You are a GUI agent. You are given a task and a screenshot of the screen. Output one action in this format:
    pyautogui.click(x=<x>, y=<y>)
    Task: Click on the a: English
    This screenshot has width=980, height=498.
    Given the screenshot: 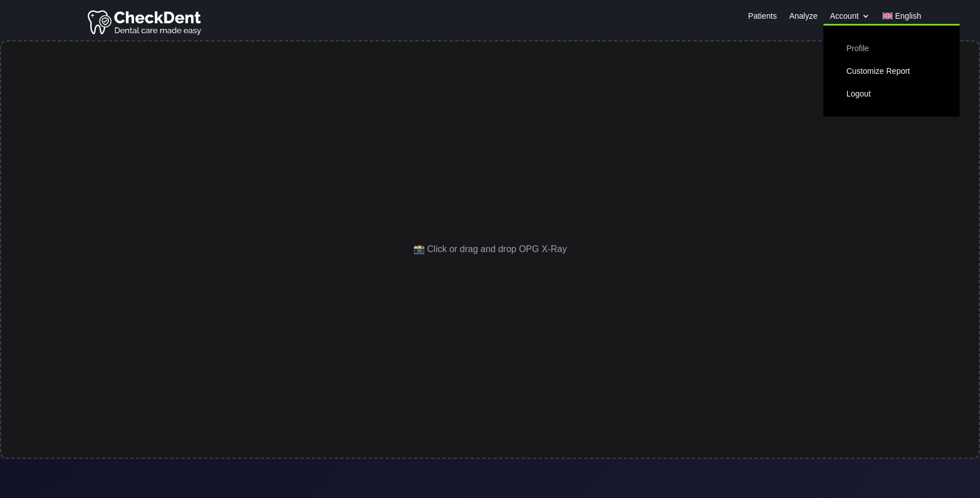 What is the action you would take?
    pyautogui.click(x=901, y=18)
    